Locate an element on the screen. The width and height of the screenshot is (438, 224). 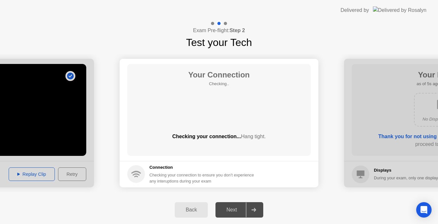
h5: Connection is located at coordinates (204, 167).